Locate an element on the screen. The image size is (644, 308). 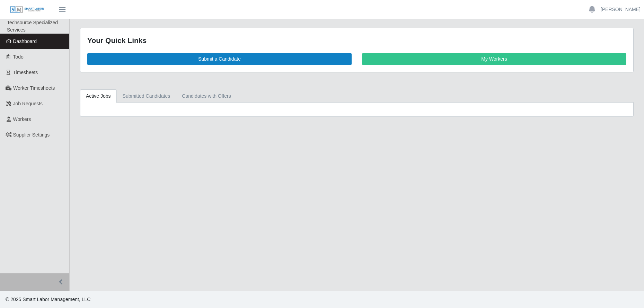
a: Submitted Candidates is located at coordinates (147, 96).